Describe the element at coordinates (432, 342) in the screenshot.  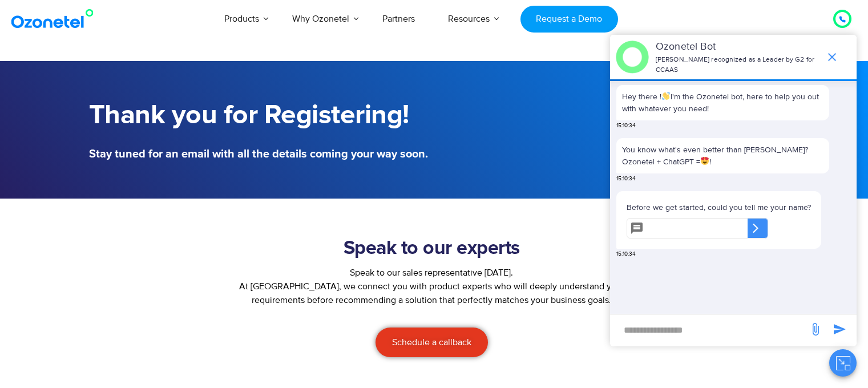
I see `span: Schedule a callback` at that location.